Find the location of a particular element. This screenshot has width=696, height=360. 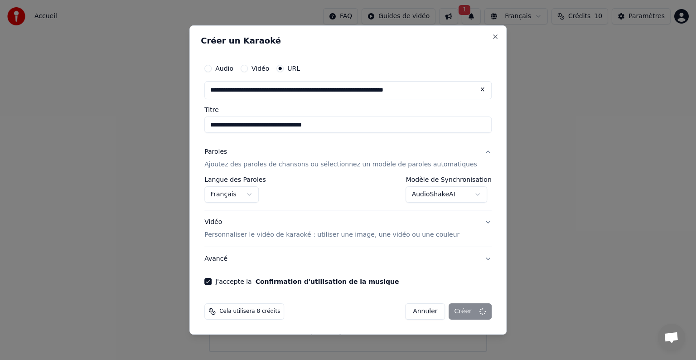

label: Langue des Paroles is located at coordinates (235, 180).